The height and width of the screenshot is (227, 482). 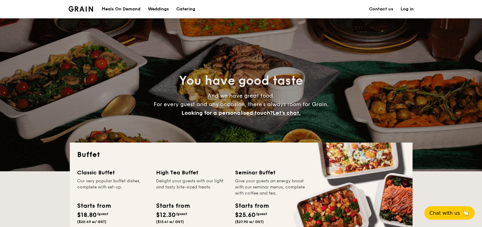 I want to click on span: Let's chat., so click(x=286, y=113).